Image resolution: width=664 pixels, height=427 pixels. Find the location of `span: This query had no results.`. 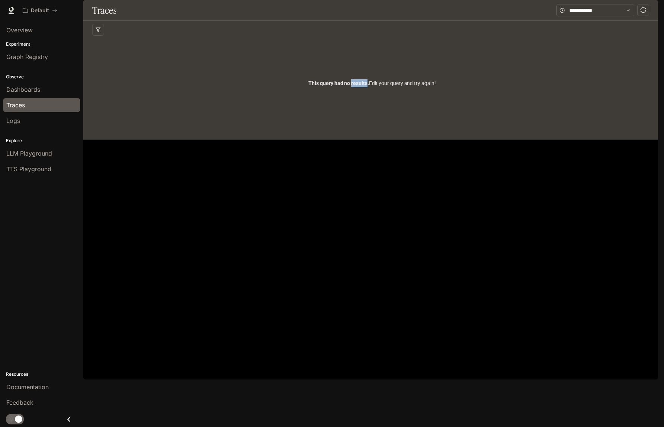

span: This query had no results. is located at coordinates (338, 83).